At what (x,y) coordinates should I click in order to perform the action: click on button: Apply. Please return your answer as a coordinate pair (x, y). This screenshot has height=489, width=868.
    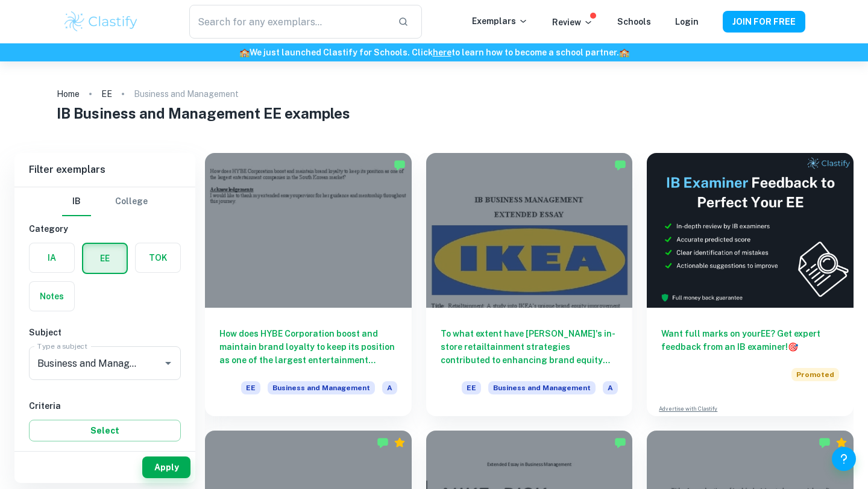
    Looking at the image, I should click on (167, 468).